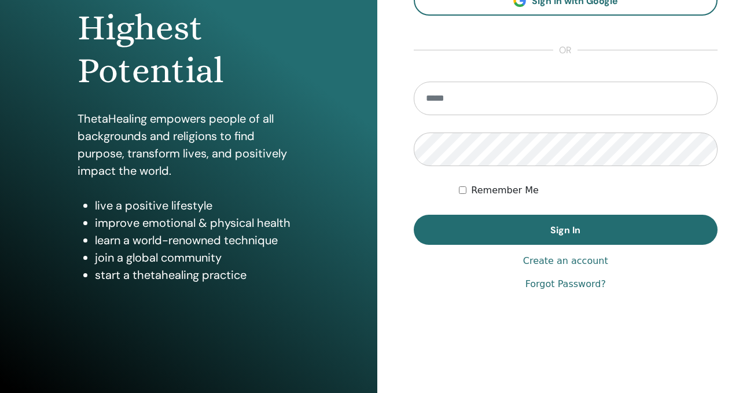 Image resolution: width=754 pixels, height=393 pixels. What do you see at coordinates (189, 145) in the screenshot?
I see `p: ThetaHealing empowers people of all backgrounds and religions to find purpose, transform lives, a...` at bounding box center [189, 145].